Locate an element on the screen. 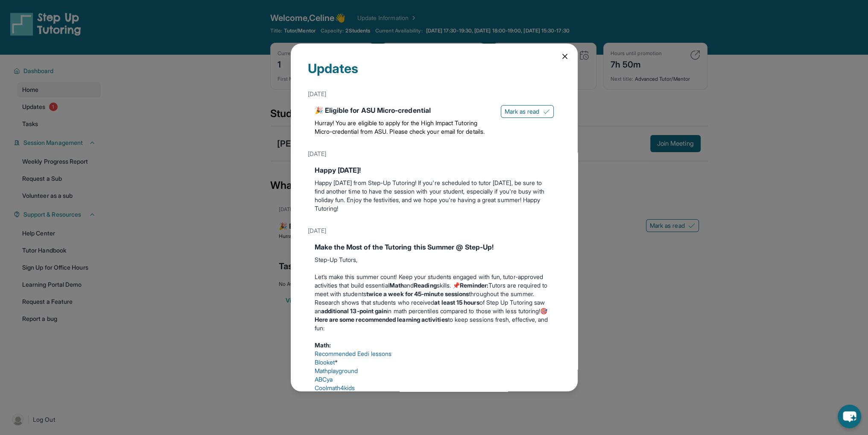 This screenshot has height=435, width=868. strong: Math: is located at coordinates (323, 345).